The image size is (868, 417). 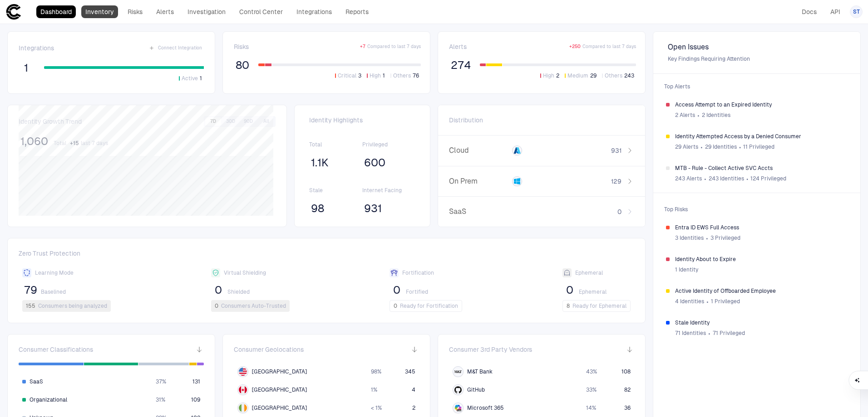 I want to click on a: Investigation, so click(x=206, y=12).